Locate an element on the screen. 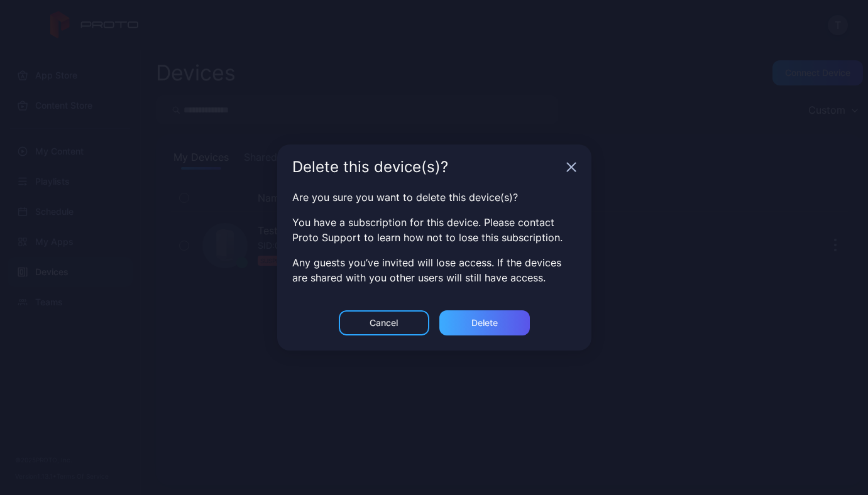 The width and height of the screenshot is (868, 495). div: Cancel is located at coordinates (384, 323).